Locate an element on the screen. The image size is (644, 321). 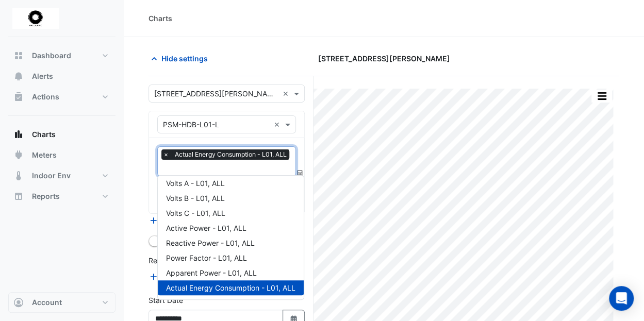
app-icon: Alerts is located at coordinates (18, 76).